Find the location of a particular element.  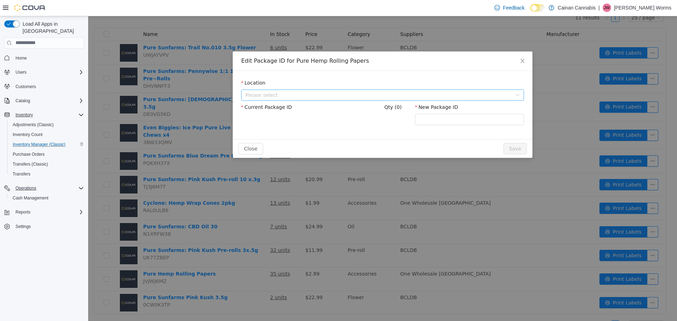

button: Cash Management is located at coordinates (47, 198).